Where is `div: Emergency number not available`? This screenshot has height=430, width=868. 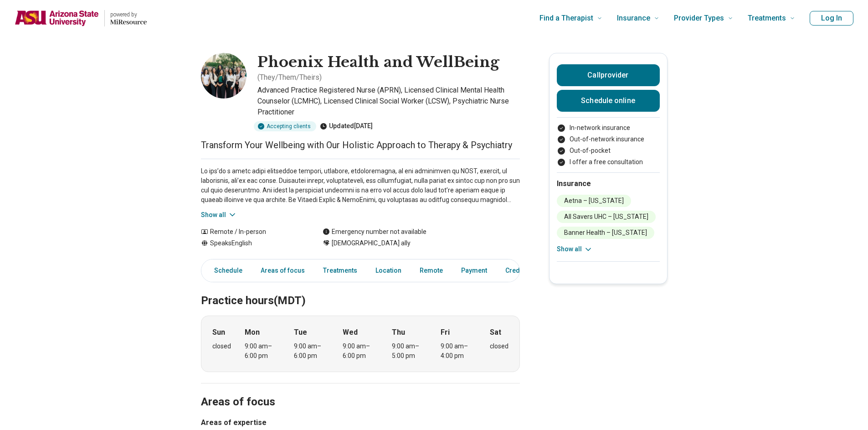
div: Emergency number not available is located at coordinates (374, 232).